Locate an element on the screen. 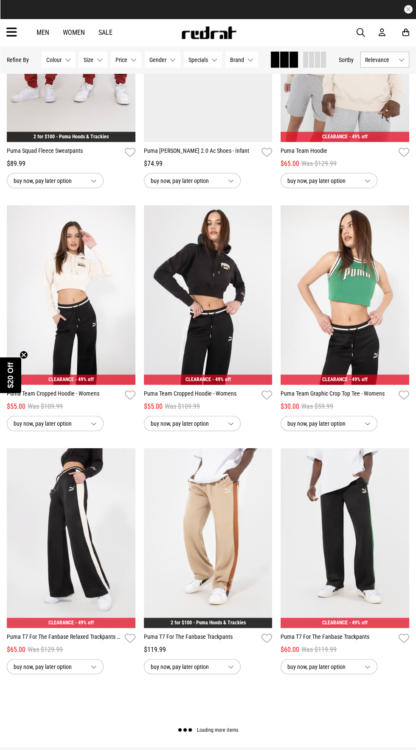 This screenshot has height=750, width=416. p: Refine By is located at coordinates (18, 60).